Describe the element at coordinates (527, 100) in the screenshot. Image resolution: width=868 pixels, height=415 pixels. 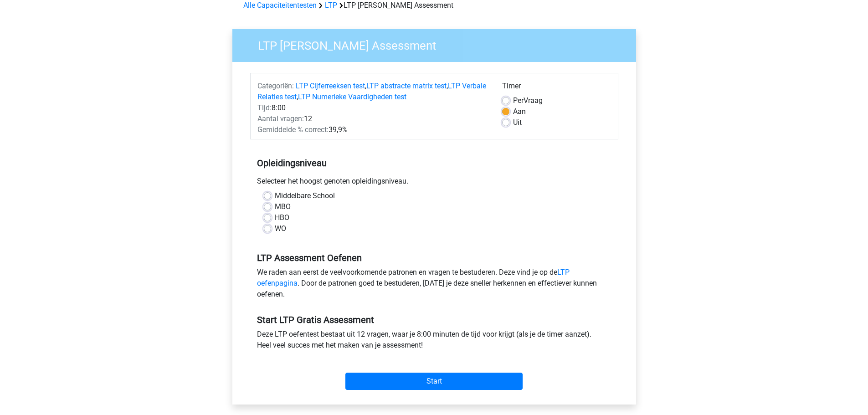
I see `label: Vraag` at that location.